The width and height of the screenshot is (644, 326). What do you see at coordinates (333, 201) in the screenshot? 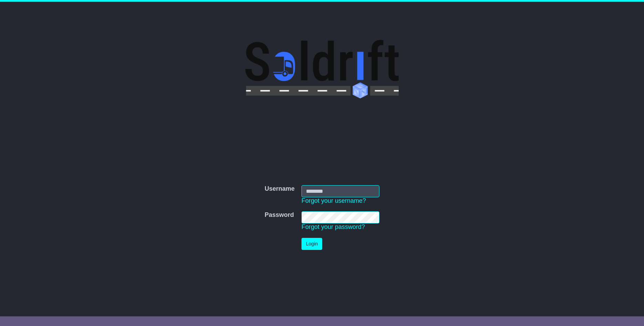
I see `a: Forgot your username?` at bounding box center [333, 201].